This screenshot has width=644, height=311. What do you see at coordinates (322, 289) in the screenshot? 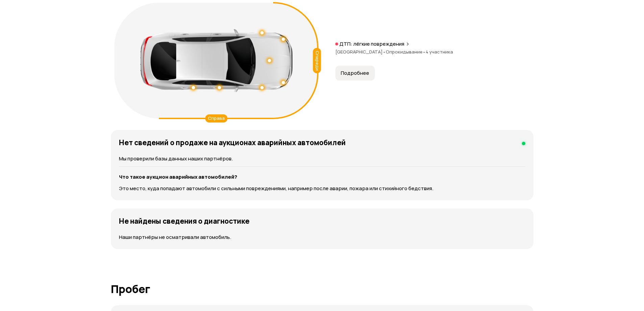
I see `h1: Пробег` at bounding box center [322, 289].